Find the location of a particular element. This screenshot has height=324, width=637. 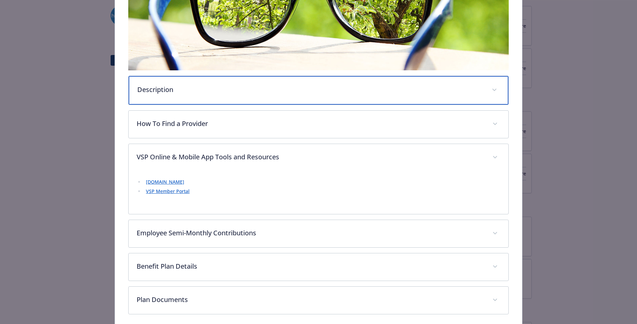

div: Benefit Plan Details is located at coordinates (319, 267).